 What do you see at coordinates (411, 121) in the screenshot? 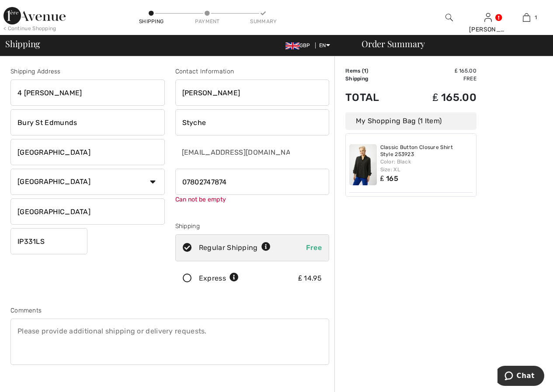
I see `div: My Shopping Bag (1 Item)` at bounding box center [411, 121].